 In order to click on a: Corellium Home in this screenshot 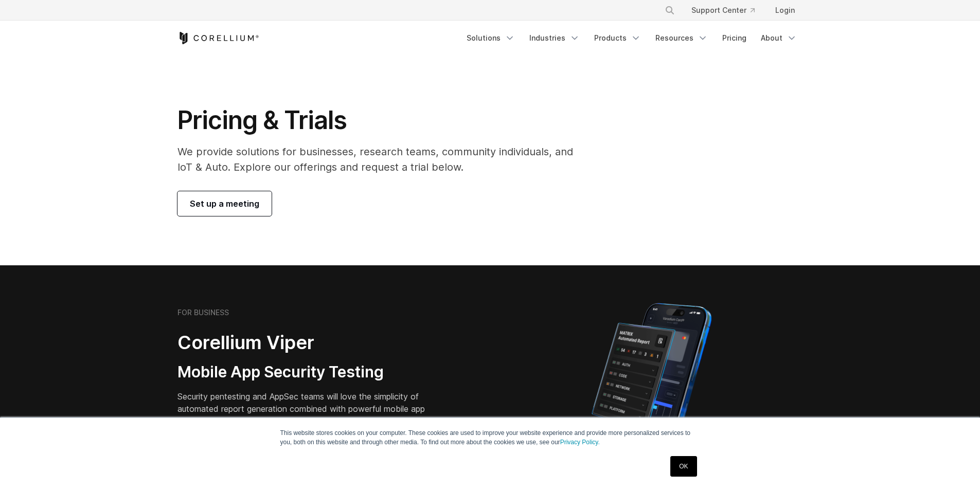, I will do `click(218, 38)`.